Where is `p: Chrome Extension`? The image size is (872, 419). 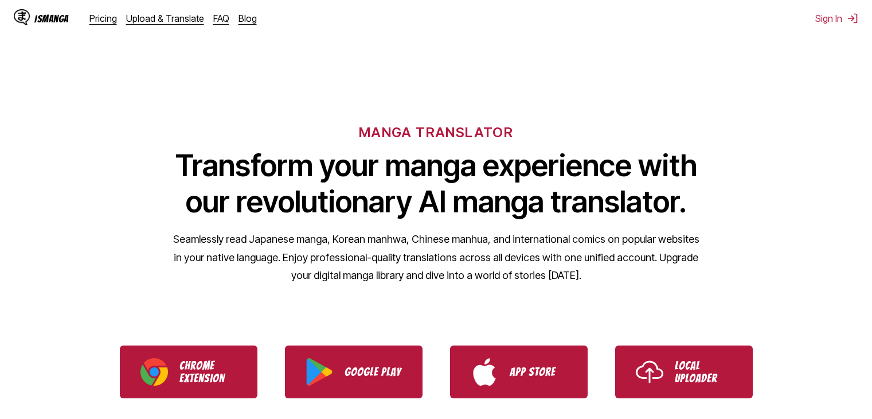
p: Chrome Extension is located at coordinates (208, 372).